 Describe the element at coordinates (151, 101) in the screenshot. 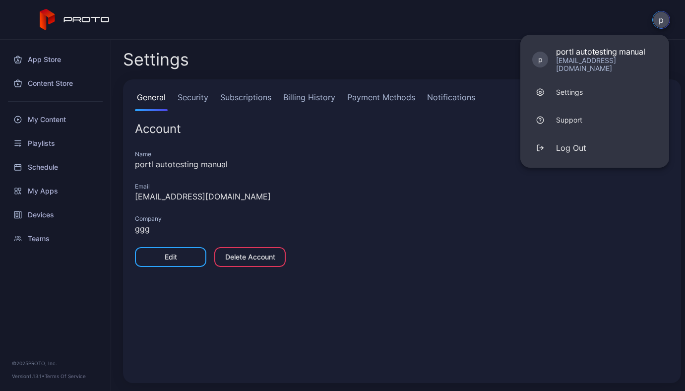

I see `a: General` at that location.